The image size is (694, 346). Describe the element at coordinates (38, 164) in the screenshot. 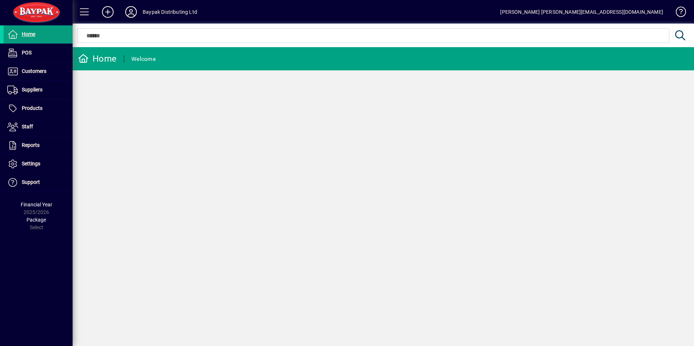

I see `a: Settings` at that location.